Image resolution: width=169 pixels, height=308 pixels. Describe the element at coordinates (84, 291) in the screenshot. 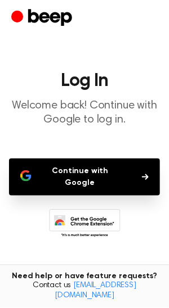

I see `span: Contact us` at that location.